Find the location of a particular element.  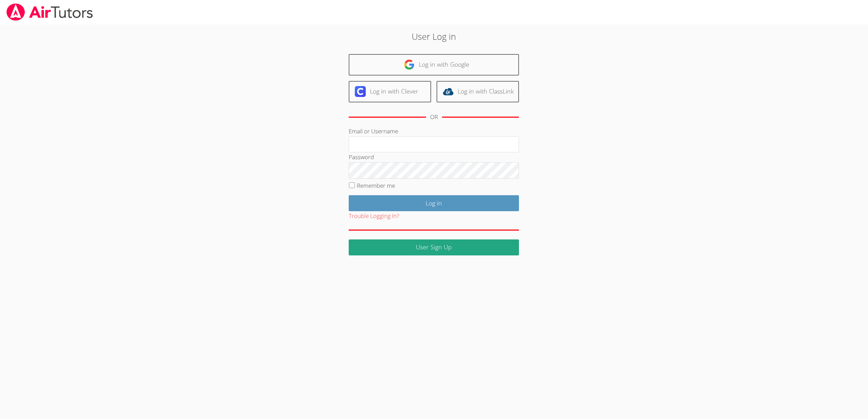

a: Log in with Google is located at coordinates (434, 65).